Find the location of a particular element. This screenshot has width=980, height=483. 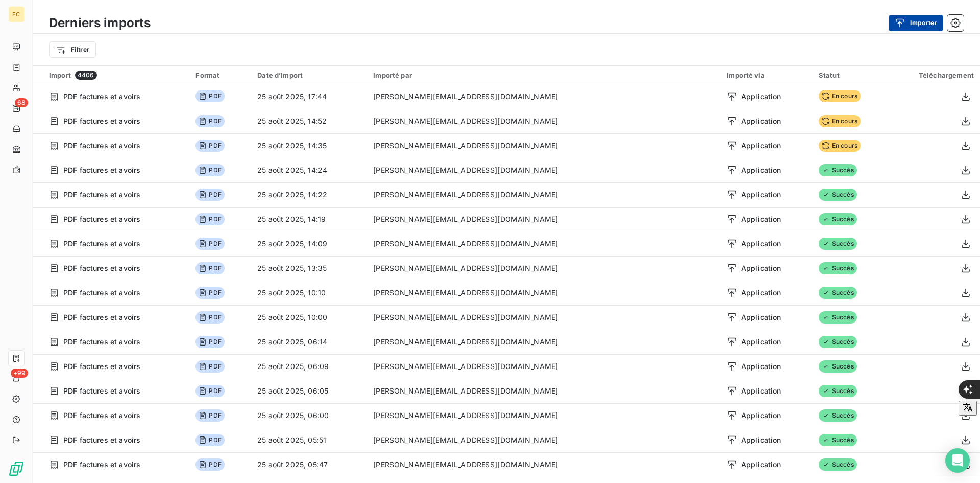

td: 25 août 2025, 10:00 is located at coordinates (309, 317).